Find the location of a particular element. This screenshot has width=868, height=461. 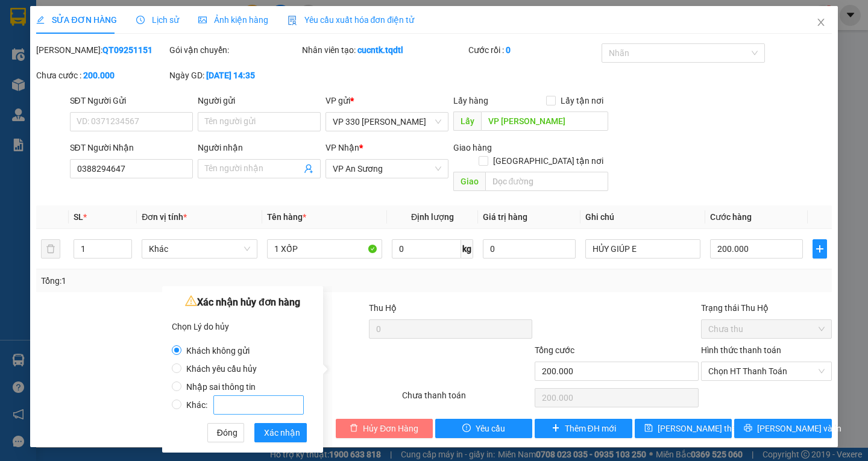

span: Định lượng is located at coordinates (432, 217).